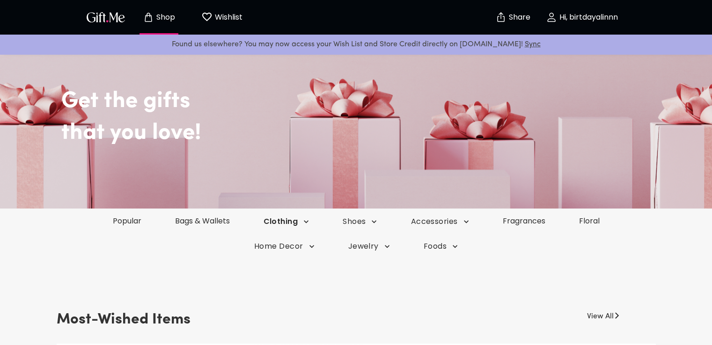 The width and height of the screenshot is (712, 345). What do you see at coordinates (222, 17) in the screenshot?
I see `button: Wishlist page` at bounding box center [222, 17].